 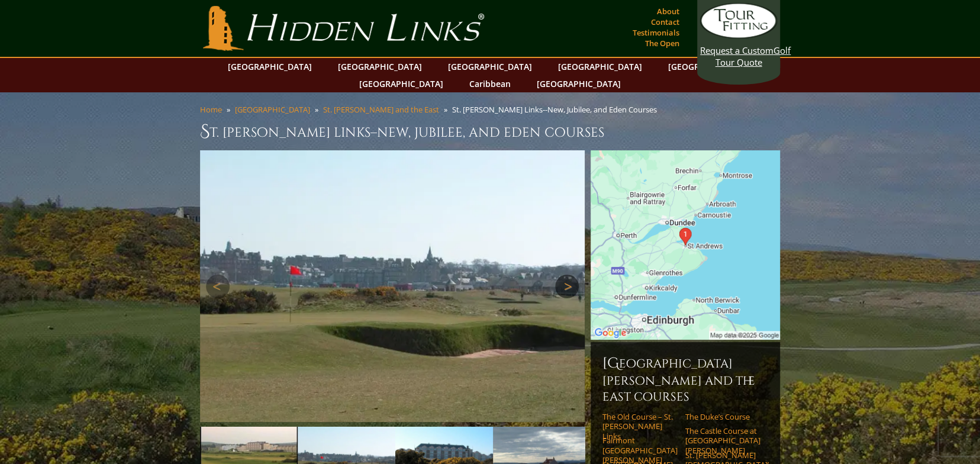 I want to click on a: Next, so click(x=567, y=287).